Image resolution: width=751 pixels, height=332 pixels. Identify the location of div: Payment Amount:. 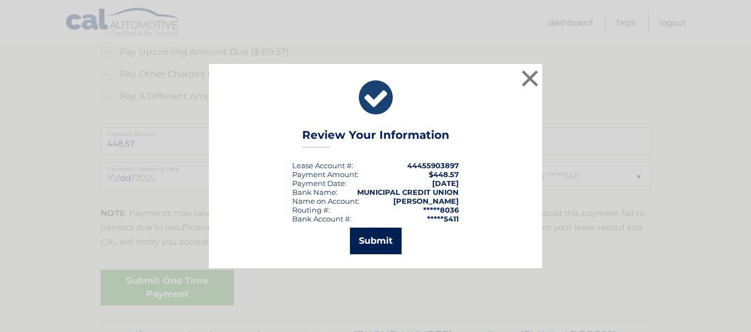
(325, 174).